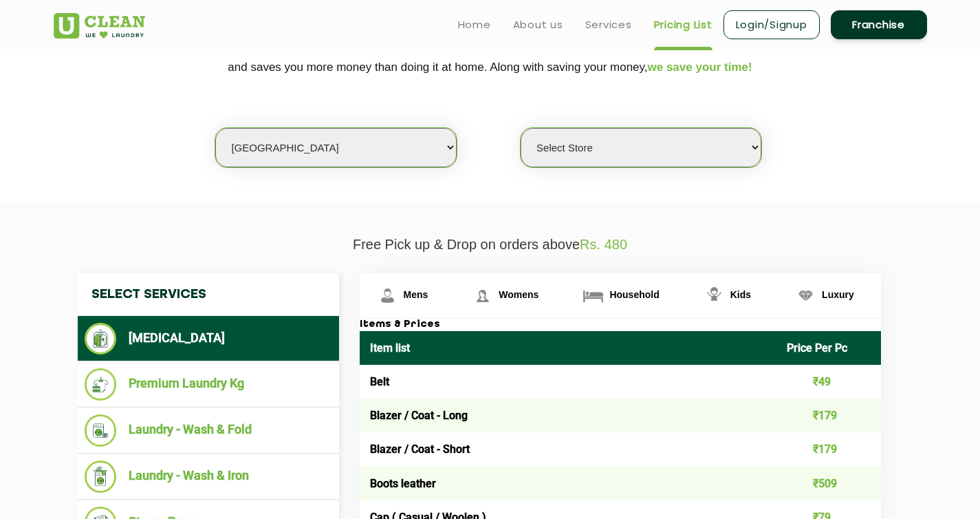 This screenshot has width=980, height=519. I want to click on img: Kids, so click(714, 295).